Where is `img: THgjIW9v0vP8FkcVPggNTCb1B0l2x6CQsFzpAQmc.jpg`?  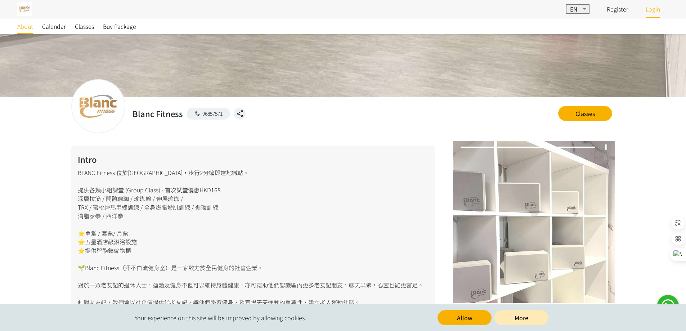
img: THgjIW9v0vP8FkcVPggNTCb1B0l2x6CQsFzpAQmc.jpg is located at coordinates (25, 9).